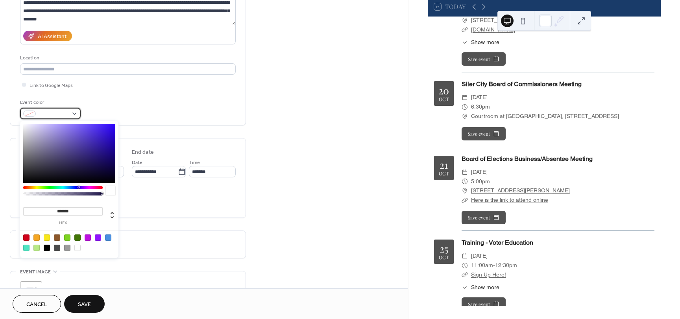 This screenshot has width=680, height=319. I want to click on div: #417505, so click(77, 238).